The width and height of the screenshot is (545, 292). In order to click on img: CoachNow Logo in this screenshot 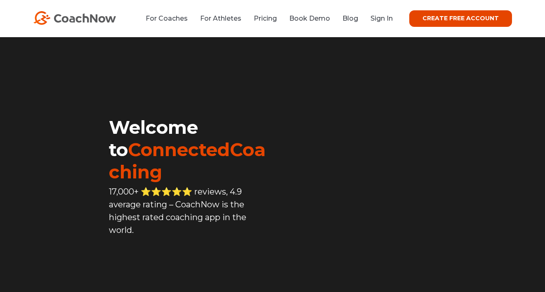, I will do `click(75, 18)`.